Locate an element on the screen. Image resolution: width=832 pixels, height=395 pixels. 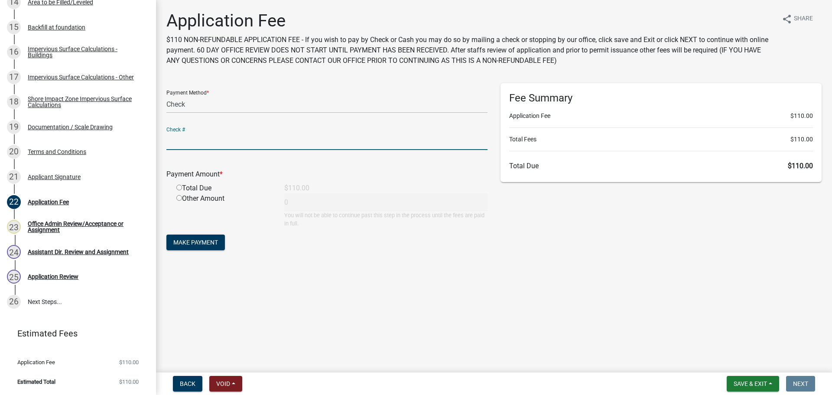
h1: Application Fee is located at coordinates (471, 21).